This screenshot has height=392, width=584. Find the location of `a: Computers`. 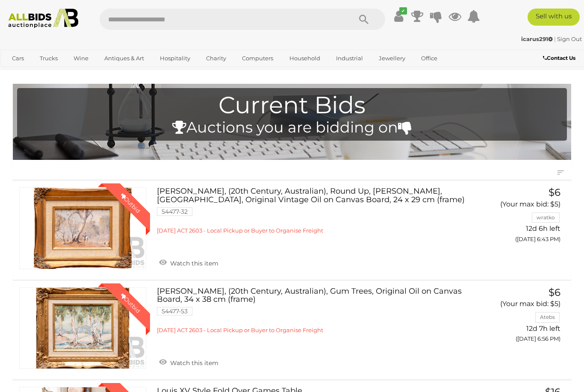

a: Computers is located at coordinates (258, 59).